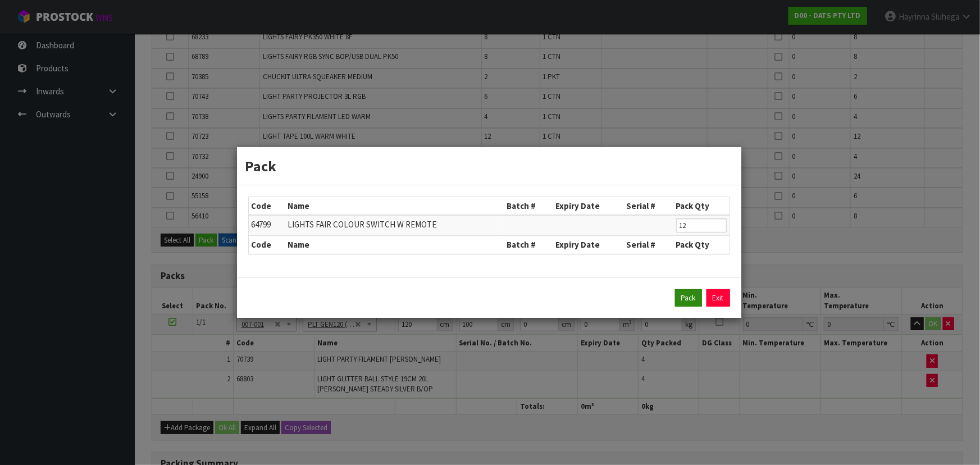  Describe the element at coordinates (718, 298) in the screenshot. I see `a: Exit` at that location.